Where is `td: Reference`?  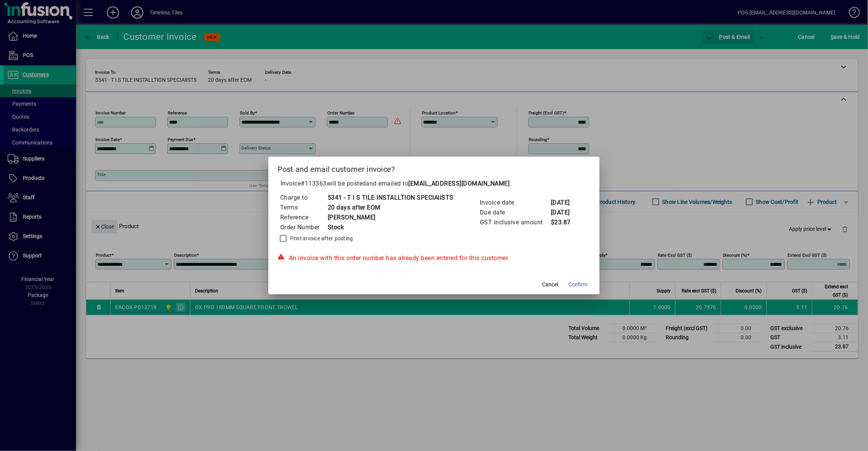 td: Reference is located at coordinates (304, 217).